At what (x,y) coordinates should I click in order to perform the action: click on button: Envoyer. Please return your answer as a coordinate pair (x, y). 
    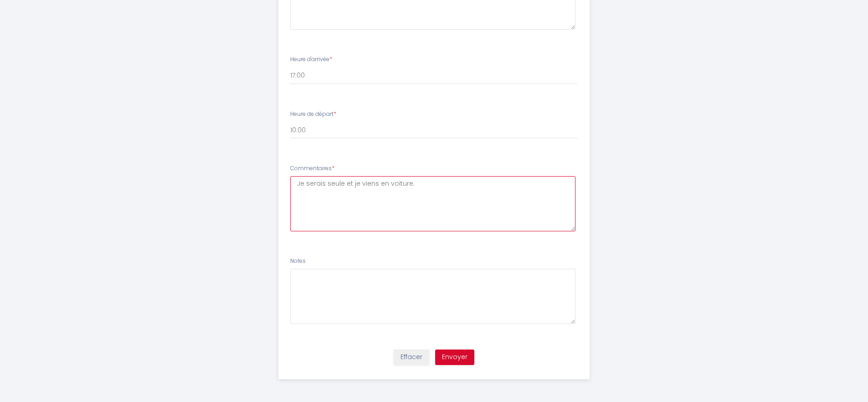
    Looking at the image, I should click on (455, 357).